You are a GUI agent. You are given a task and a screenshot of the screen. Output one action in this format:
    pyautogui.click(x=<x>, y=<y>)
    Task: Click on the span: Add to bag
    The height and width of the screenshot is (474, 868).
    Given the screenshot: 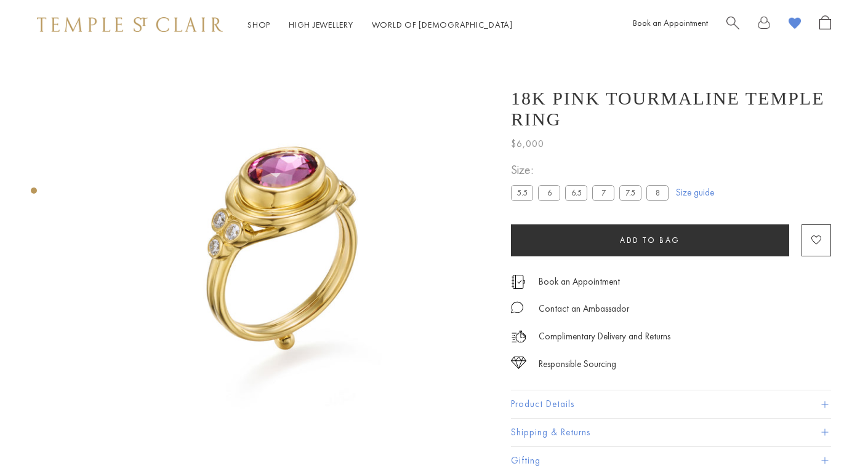 What is the action you would take?
    pyautogui.click(x=650, y=240)
    